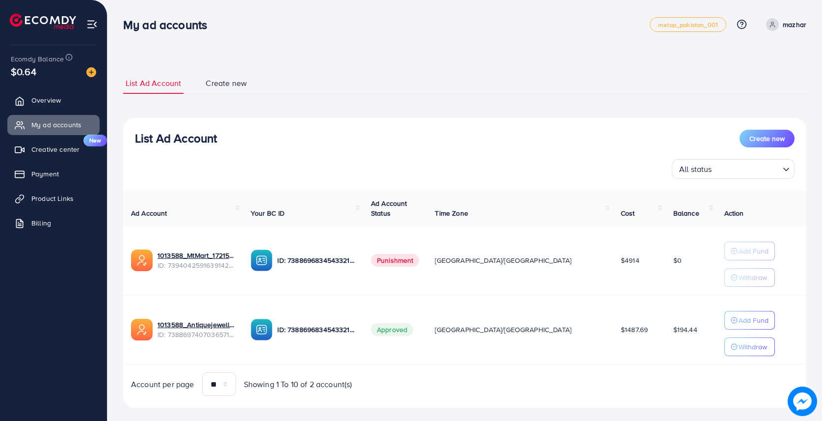 This screenshot has height=421, width=822. What do you see at coordinates (747, 168) in the screenshot?
I see `input: Search for option` at bounding box center [747, 168].